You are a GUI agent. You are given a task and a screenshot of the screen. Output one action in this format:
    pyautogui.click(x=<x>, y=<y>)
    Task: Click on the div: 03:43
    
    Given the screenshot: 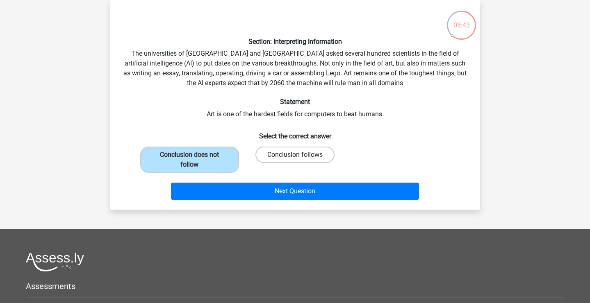 What is the action you would take?
    pyautogui.click(x=461, y=20)
    